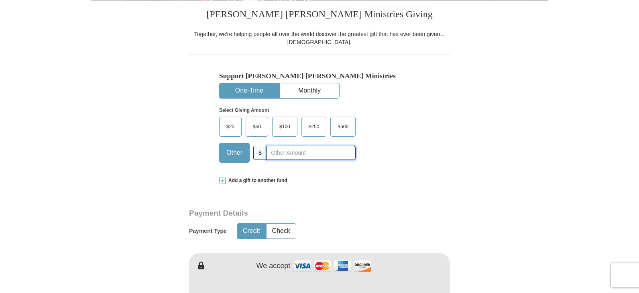 This screenshot has width=639, height=293. What do you see at coordinates (284, 127) in the screenshot?
I see `span: $100` at bounding box center [284, 127].